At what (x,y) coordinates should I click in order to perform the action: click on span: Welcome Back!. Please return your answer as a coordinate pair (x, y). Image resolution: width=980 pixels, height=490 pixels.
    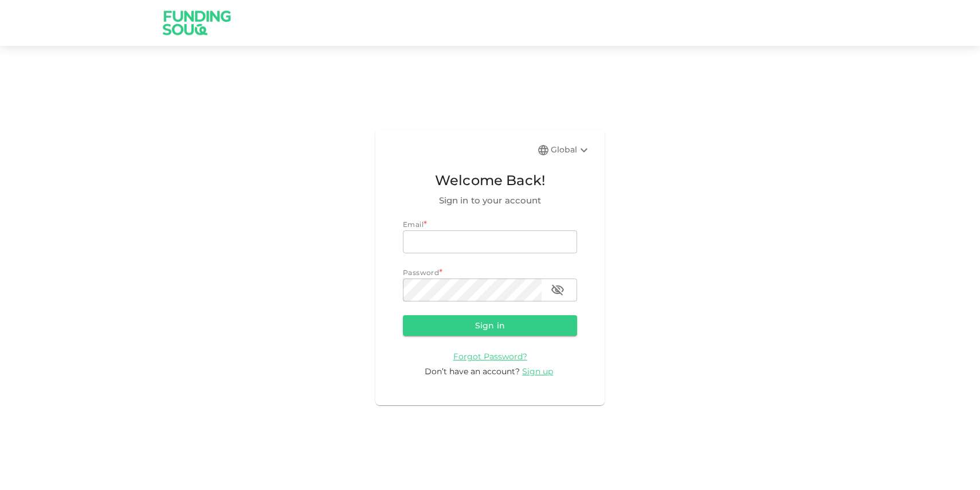
    Looking at the image, I should click on (490, 181).